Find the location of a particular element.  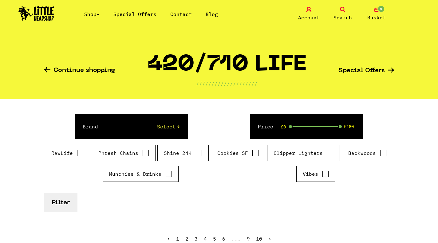

a: 0 Basket is located at coordinates (377, 14).